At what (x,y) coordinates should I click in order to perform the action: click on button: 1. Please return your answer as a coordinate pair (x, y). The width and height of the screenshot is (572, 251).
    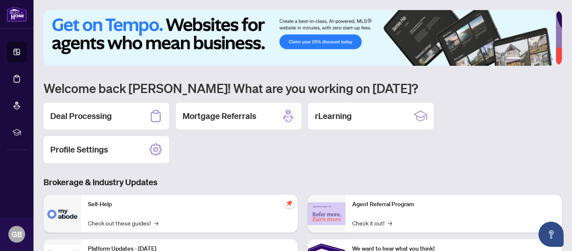
    Looking at the image, I should click on (513, 59).